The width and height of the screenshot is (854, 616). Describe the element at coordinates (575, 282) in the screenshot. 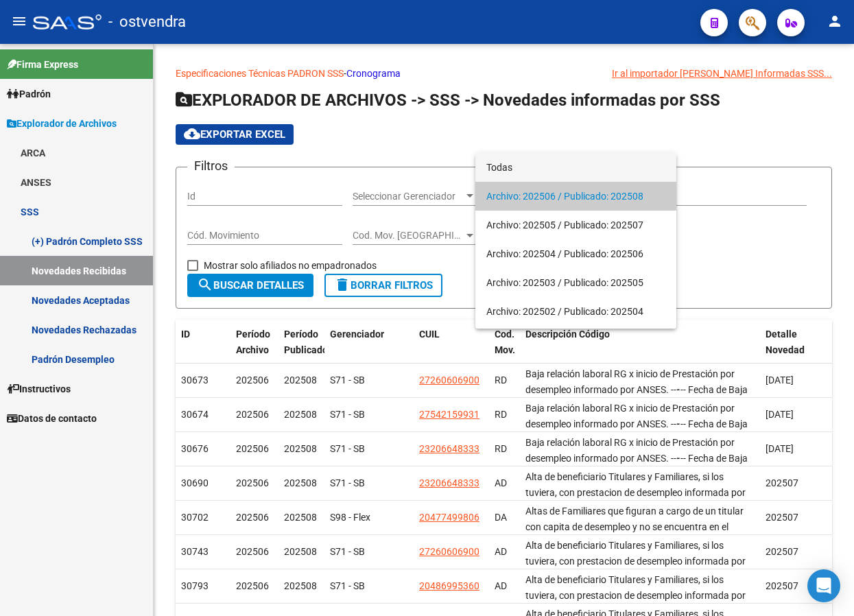

I see `span: Archivo: 202503 / Publicado: 202505` at that location.